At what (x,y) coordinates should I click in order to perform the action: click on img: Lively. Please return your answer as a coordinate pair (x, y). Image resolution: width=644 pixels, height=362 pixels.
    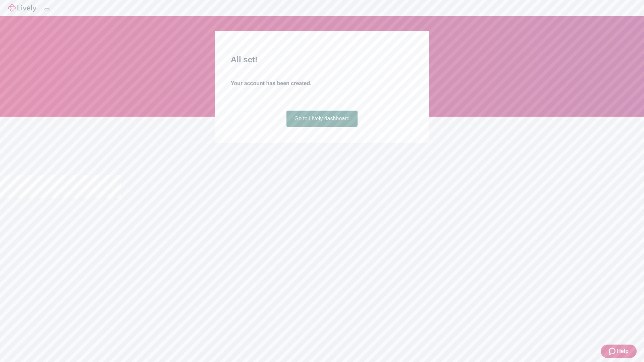
    Looking at the image, I should click on (22, 8).